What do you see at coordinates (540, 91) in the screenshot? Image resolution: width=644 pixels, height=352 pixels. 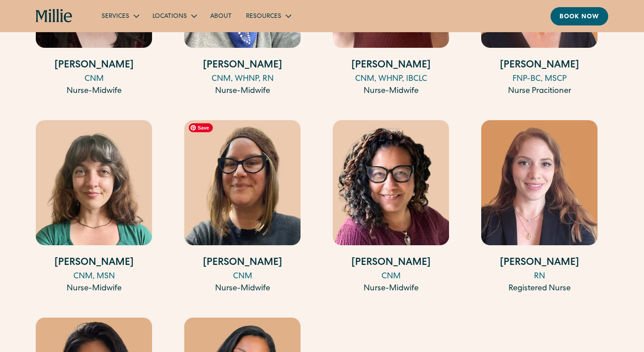 I see `div: Nurse Pracitioner` at bounding box center [540, 91].